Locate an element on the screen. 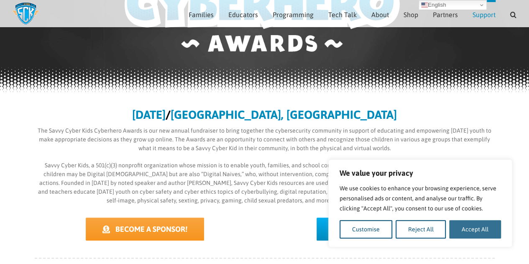  p: We value your privacy is located at coordinates (420, 173).